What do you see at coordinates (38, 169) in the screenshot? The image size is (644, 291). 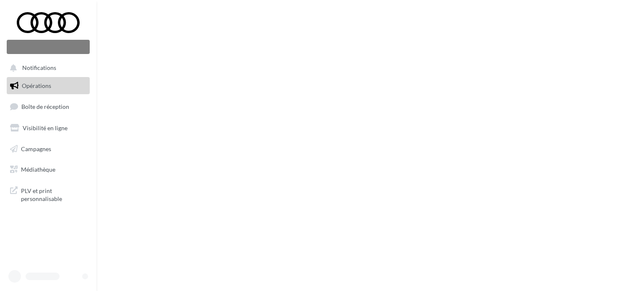 I see `span: Médiathèque` at bounding box center [38, 169].